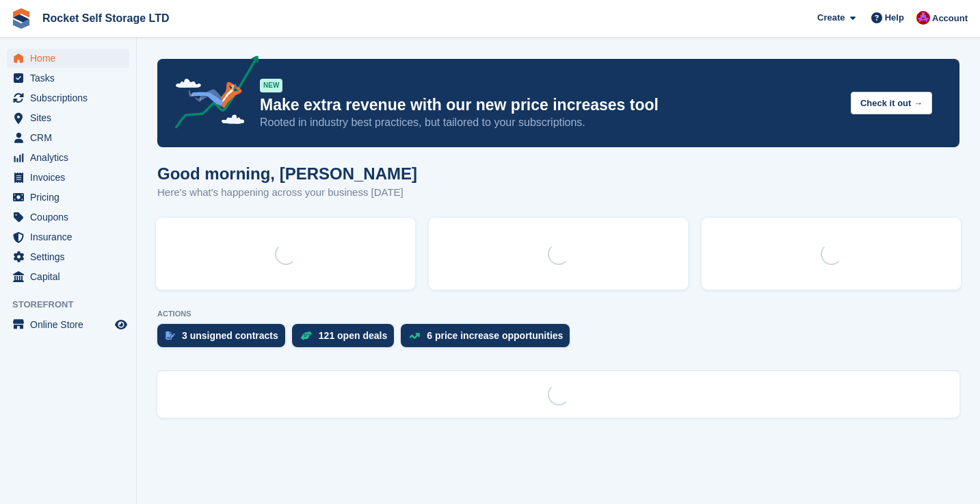 Image resolution: width=980 pixels, height=504 pixels. What do you see at coordinates (71, 118) in the screenshot?
I see `span: Sites` at bounding box center [71, 118].